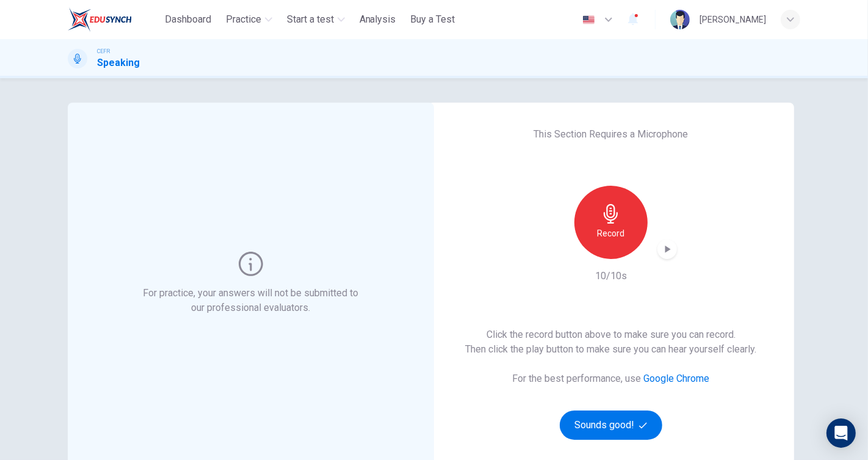  I want to click on h6: For practice, your answers will not be submitted to our professional evaluators., so click(251, 300).